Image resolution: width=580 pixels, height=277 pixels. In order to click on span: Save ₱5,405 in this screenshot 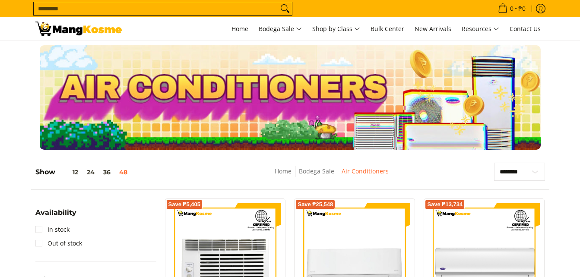, I will do `click(184, 205)`.